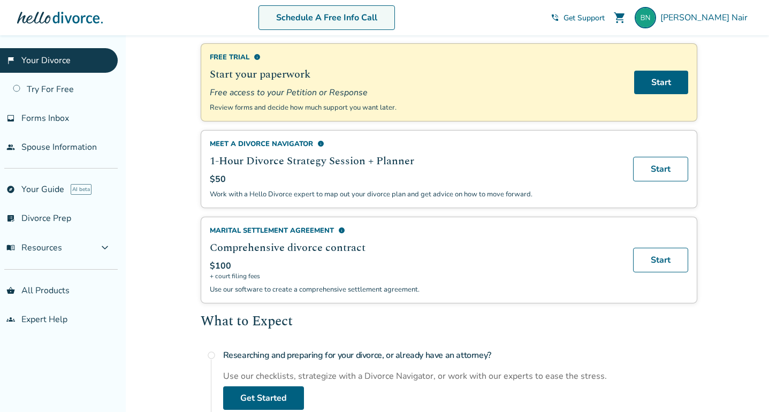 This screenshot has width=769, height=412. Describe the element at coordinates (220, 266) in the screenshot. I see `span: $100` at that location.